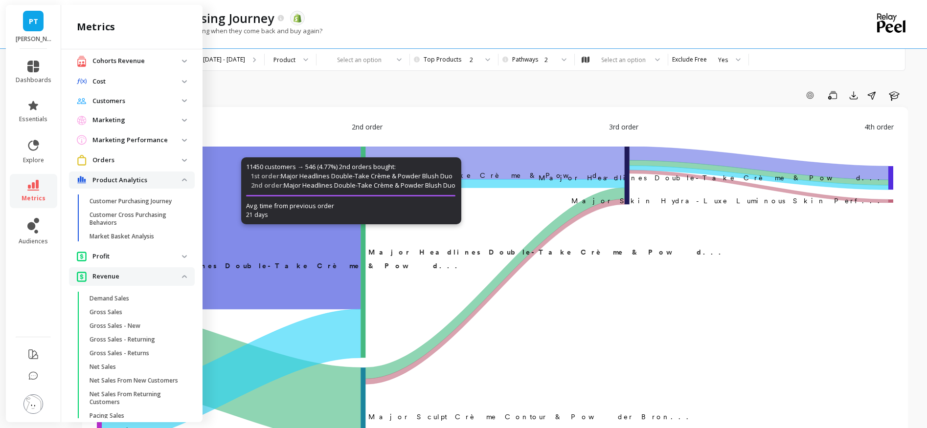 The image size is (927, 428). Describe the element at coordinates (723, 60) in the screenshot. I see `div: Yes` at that location.